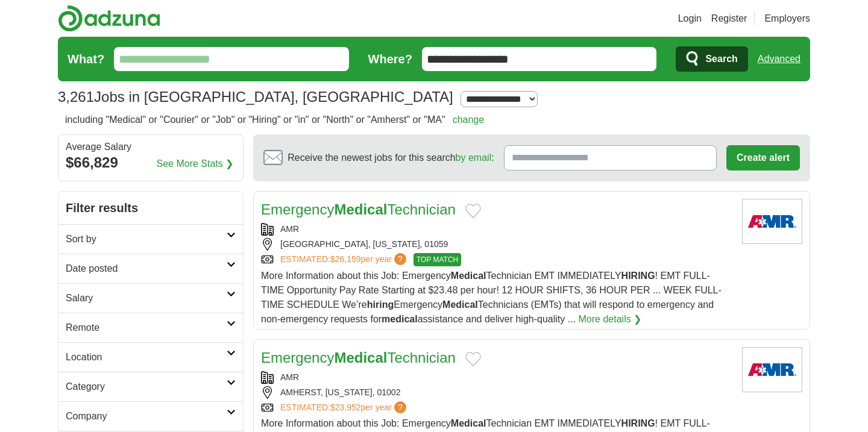  What do you see at coordinates (610, 319) in the screenshot?
I see `a: More details ❯` at bounding box center [610, 319].